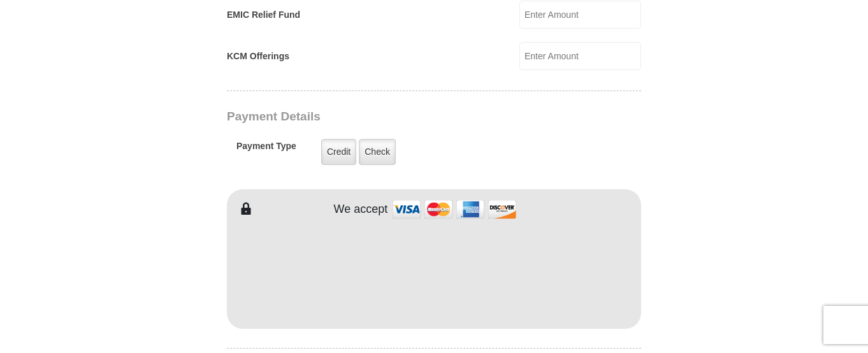  Describe the element at coordinates (454, 208) in the screenshot. I see `img: credit cards accepted` at that location.